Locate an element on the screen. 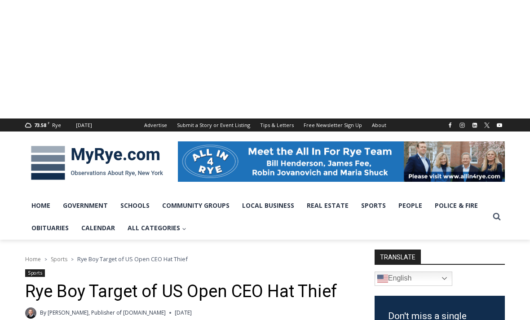 This screenshot has height=320, width=530. a: Schools is located at coordinates (135, 206).